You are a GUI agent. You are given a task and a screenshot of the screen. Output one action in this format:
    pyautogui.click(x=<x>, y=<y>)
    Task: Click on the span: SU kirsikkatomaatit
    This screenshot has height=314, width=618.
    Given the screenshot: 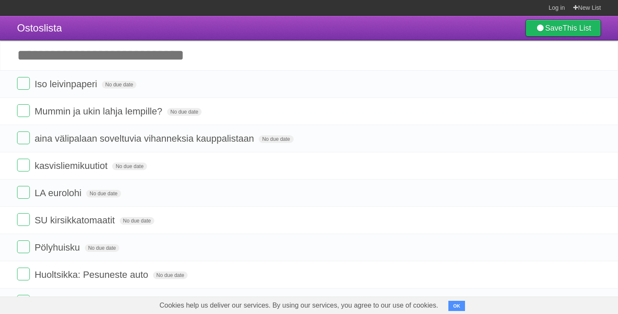 What is the action you would take?
    pyautogui.click(x=75, y=220)
    